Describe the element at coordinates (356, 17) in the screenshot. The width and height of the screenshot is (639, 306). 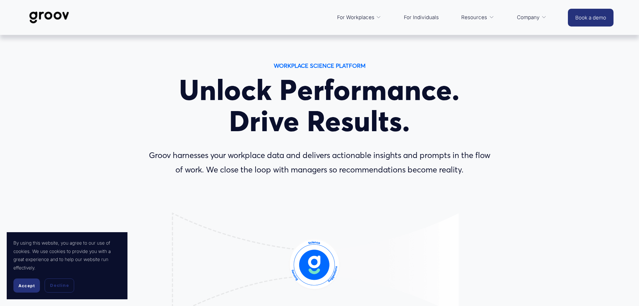
I see `span: For Workplaces` at that location.